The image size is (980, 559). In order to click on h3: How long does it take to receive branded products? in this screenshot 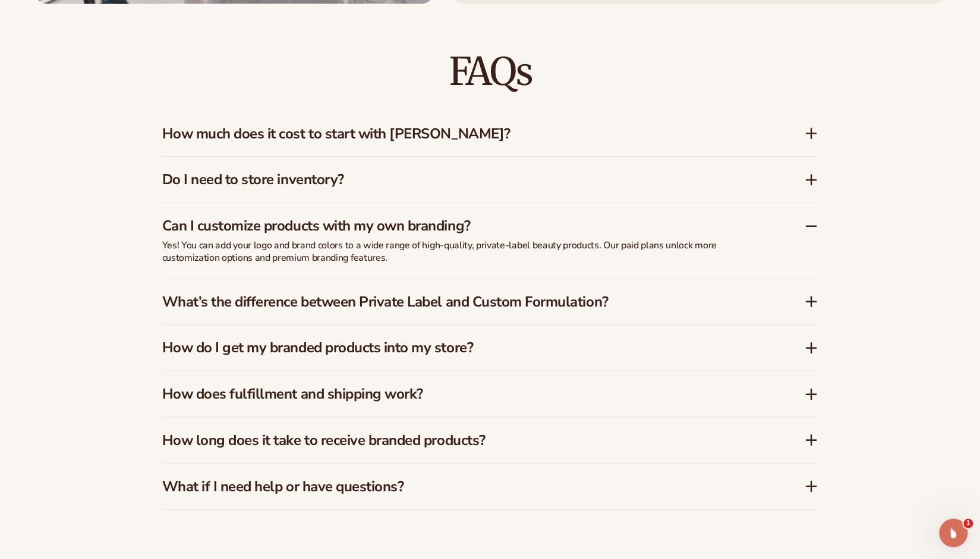, I will do `click(465, 440)`.